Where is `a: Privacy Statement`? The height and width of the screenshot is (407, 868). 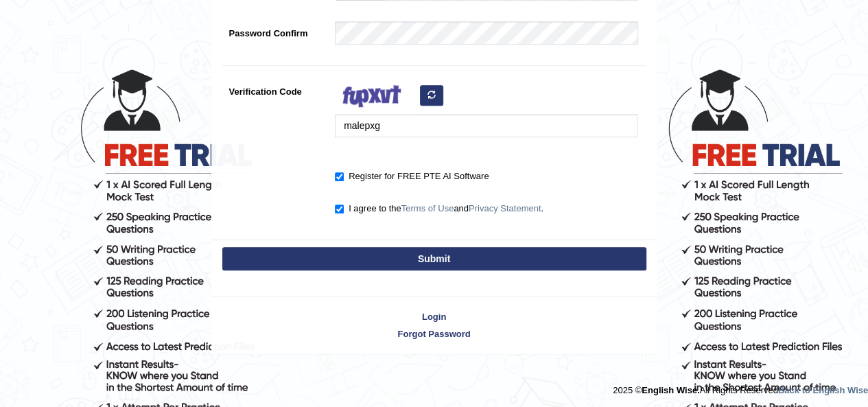 a: Privacy Statement is located at coordinates (505, 208).